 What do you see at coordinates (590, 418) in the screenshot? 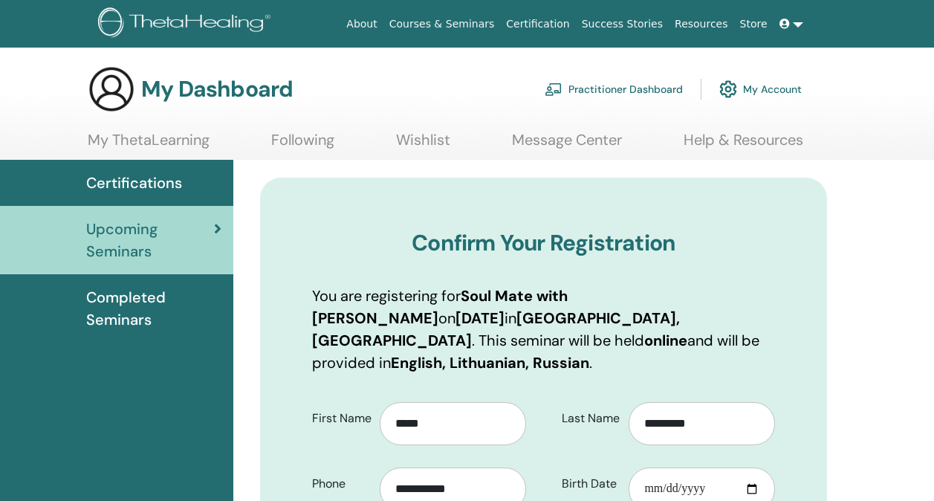
I see `label: Last Name` at bounding box center [590, 418].